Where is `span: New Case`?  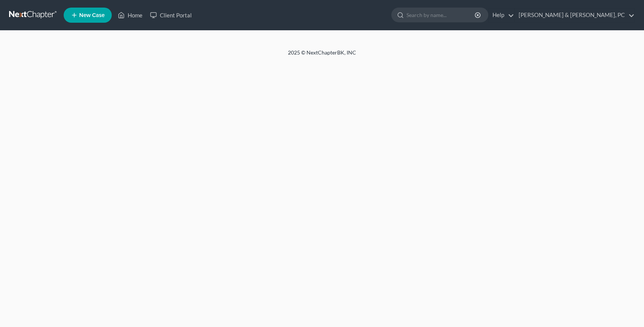 span: New Case is located at coordinates (92, 15).